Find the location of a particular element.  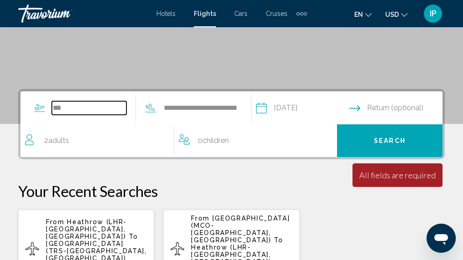

span: USD is located at coordinates (392, 15).